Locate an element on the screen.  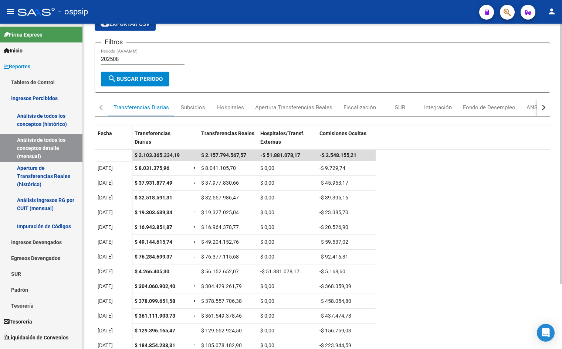
span: -$ 23.385,70 is located at coordinates (334, 213).